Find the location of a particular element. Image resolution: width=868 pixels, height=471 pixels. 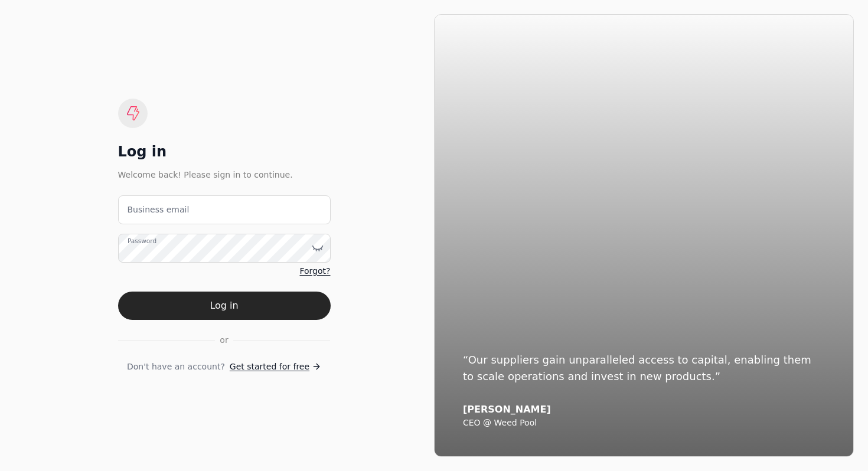

button: Log in is located at coordinates (225, 305).